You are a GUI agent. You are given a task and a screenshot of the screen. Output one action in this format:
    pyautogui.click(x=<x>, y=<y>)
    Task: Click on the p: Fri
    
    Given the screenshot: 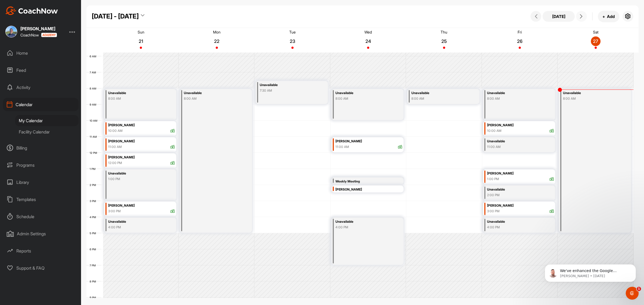 What is the action you would take?
    pyautogui.click(x=520, y=32)
    